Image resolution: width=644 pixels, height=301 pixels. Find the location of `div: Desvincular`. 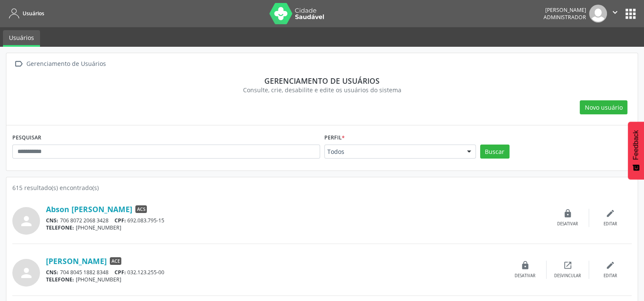

div: Desvincular is located at coordinates (567, 276).